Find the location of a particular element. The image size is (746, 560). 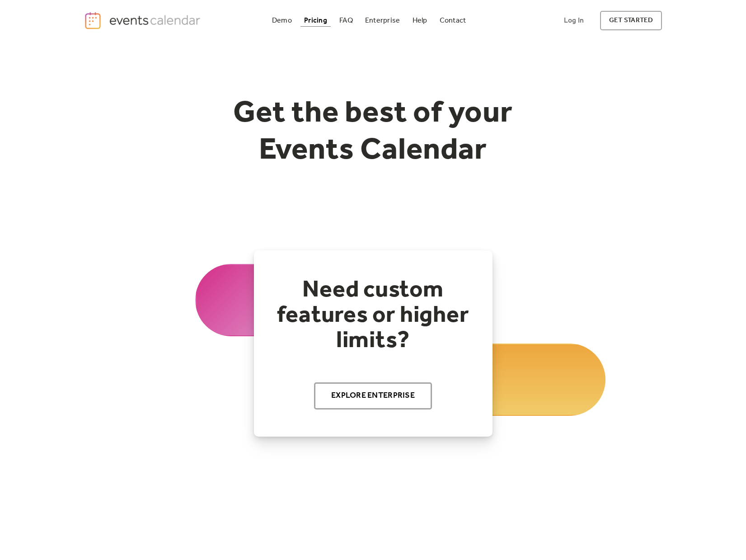

a: Log In is located at coordinates (574, 20).